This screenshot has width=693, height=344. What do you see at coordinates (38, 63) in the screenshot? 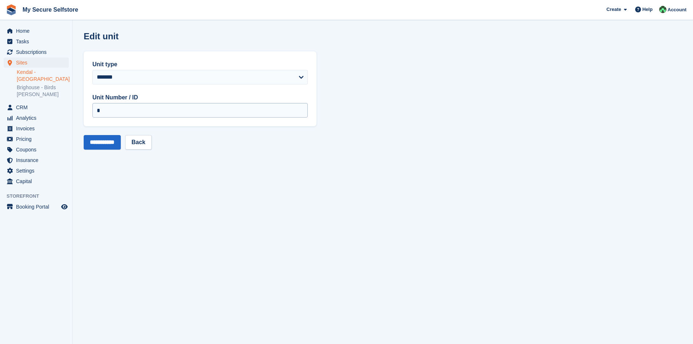
I see `span: Sites` at bounding box center [38, 63].